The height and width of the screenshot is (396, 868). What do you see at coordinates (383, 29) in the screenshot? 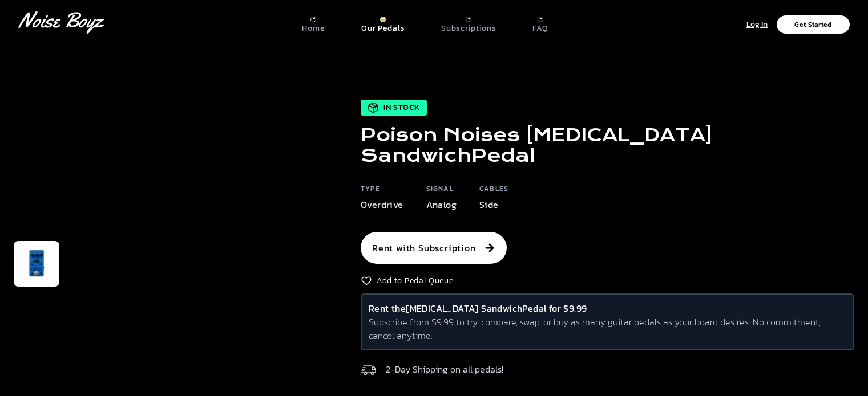
I see `p: Our Pedals` at bounding box center [383, 29].